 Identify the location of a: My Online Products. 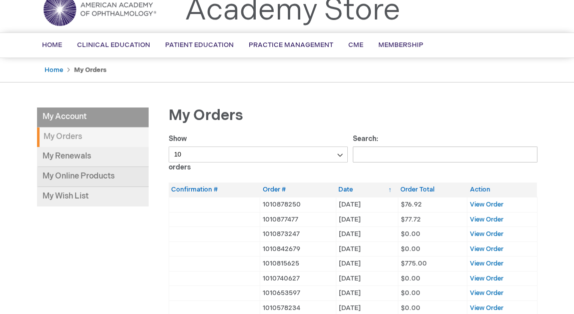
(93, 177).